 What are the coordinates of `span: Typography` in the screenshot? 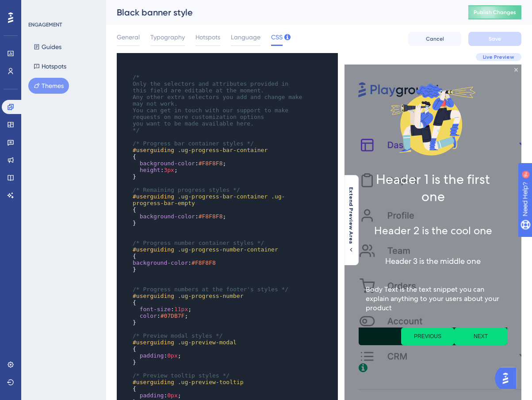 It's located at (168, 37).